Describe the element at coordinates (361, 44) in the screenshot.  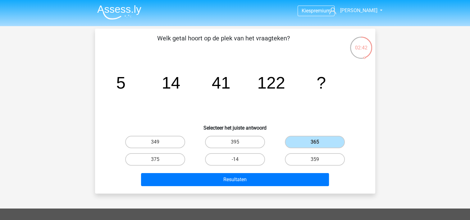
I see `div: 02:42` at that location.